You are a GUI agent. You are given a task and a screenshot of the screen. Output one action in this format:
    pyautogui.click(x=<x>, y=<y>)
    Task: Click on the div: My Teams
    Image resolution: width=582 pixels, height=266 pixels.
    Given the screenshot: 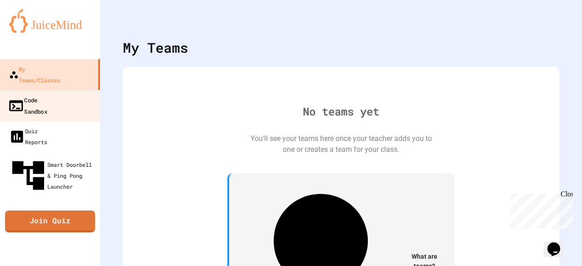 What is the action you would take?
    pyautogui.click(x=155, y=47)
    